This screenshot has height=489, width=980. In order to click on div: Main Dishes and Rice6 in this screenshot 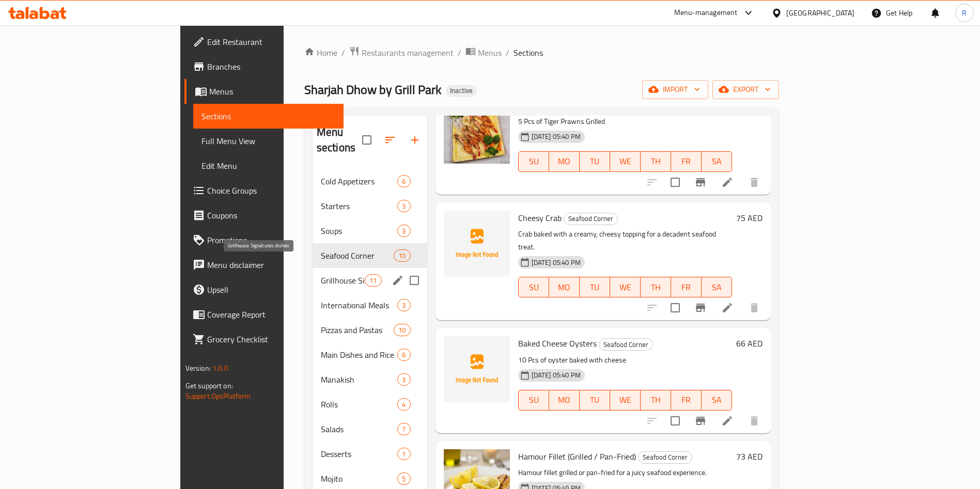, I will do `click(370, 355)`.